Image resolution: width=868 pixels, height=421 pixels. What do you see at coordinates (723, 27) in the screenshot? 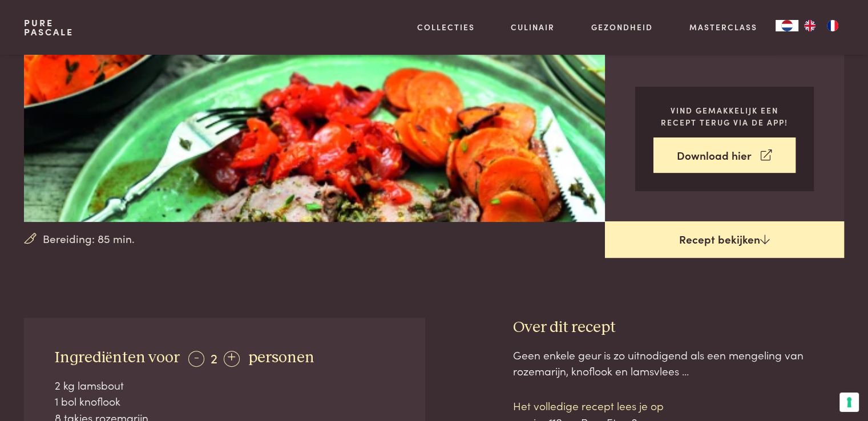
I see `a: Masterclass` at bounding box center [723, 27].